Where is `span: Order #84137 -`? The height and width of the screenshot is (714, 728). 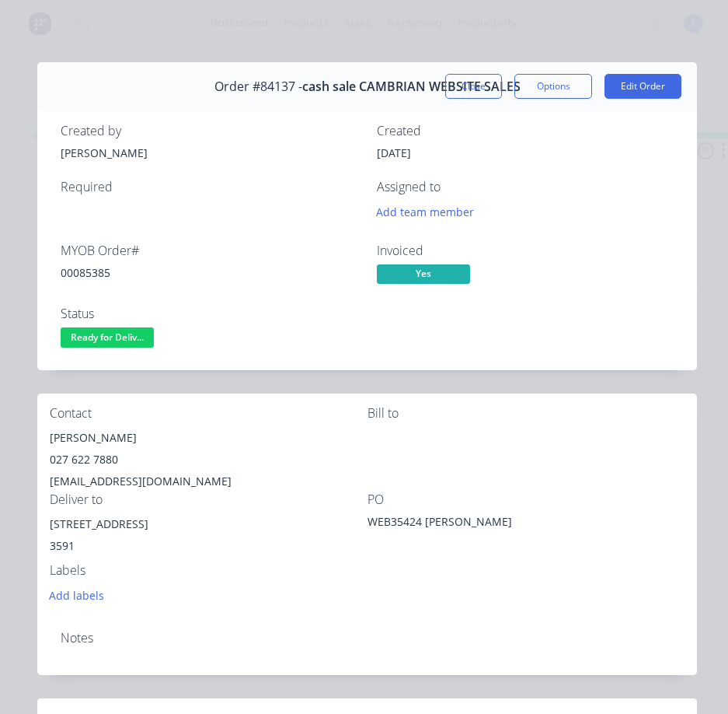
span: Order #84137 - is located at coordinates (258, 86).